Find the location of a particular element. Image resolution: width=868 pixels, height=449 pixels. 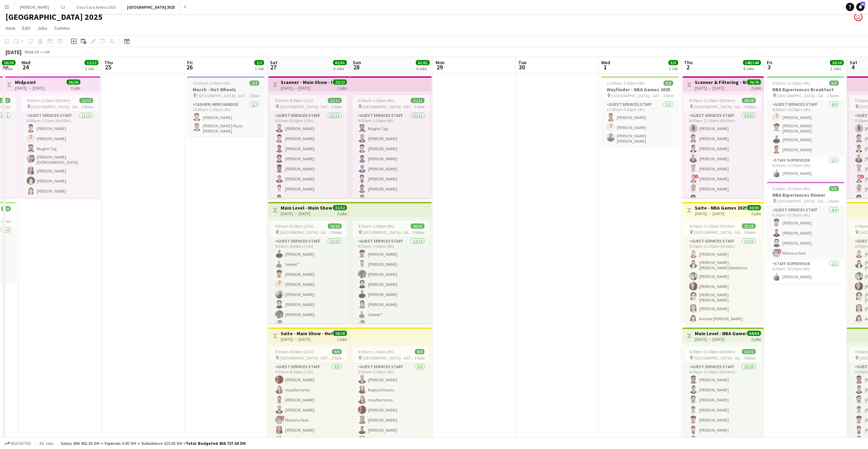

span: Thu is located at coordinates (108, 63).